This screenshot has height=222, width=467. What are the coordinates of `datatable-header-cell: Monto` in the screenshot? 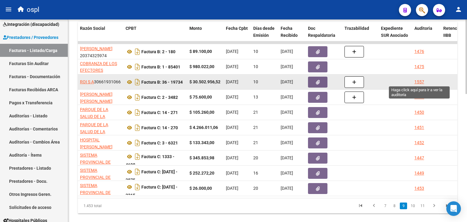 It's located at (205, 35).